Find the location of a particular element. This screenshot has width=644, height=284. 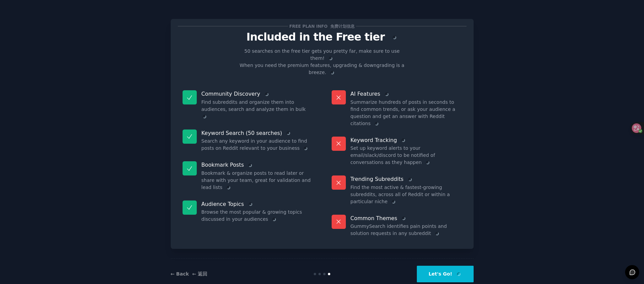

dd: Find the most active & fastest-growing subreddits, across all of Reddit or within a particular niche is located at coordinates (406, 195).